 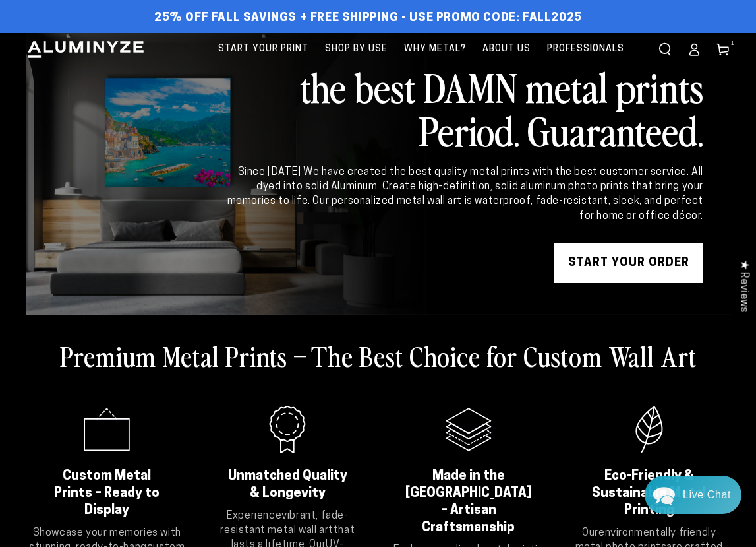 What do you see at coordinates (666, 50) in the screenshot?
I see `summary: Search our site` at bounding box center [666, 50].